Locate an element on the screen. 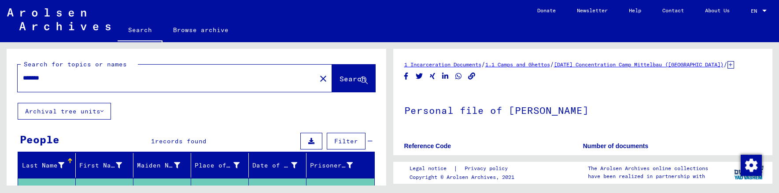 This screenshot has height=193, width=779. button: Archival tree units is located at coordinates (64, 111).